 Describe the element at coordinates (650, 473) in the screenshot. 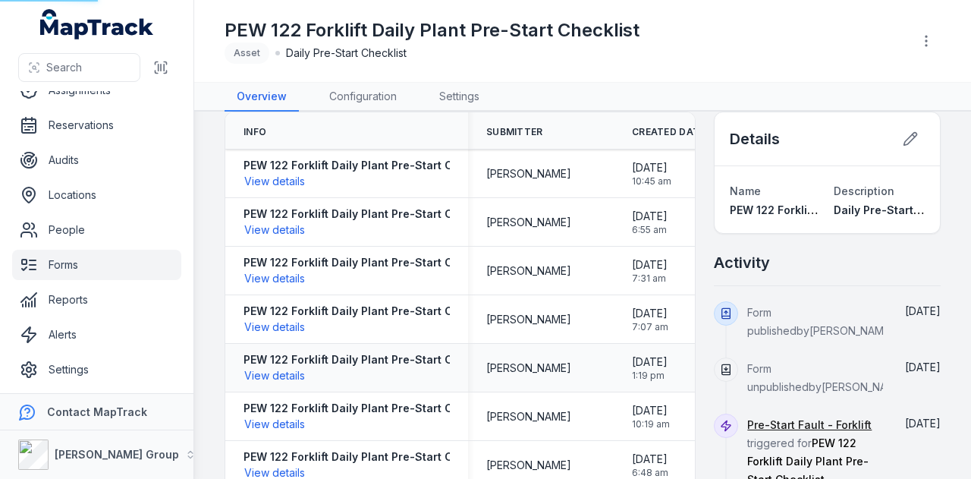

I see `span: 6:48 am` at that location.